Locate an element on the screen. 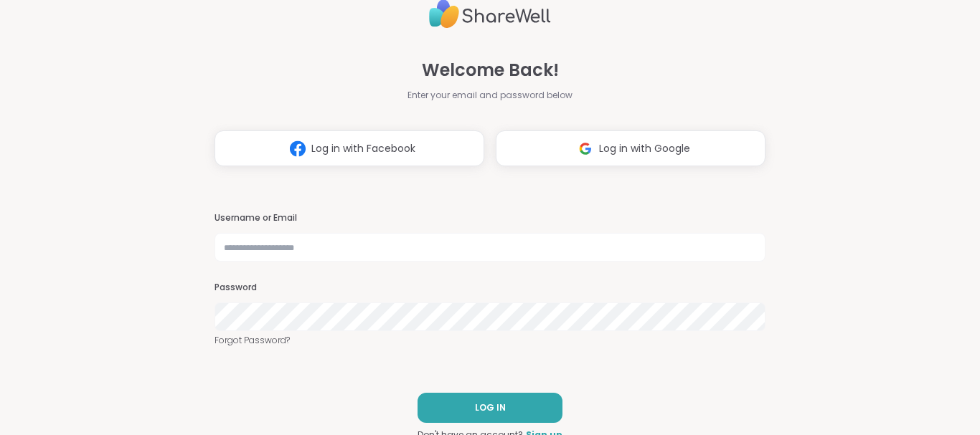 Image resolution: width=980 pixels, height=435 pixels. span: Log in with Google is located at coordinates (644, 148).